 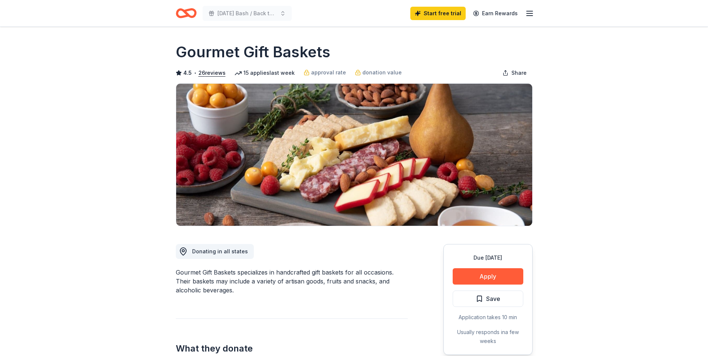 I want to click on span: approval rate, so click(x=329, y=73).